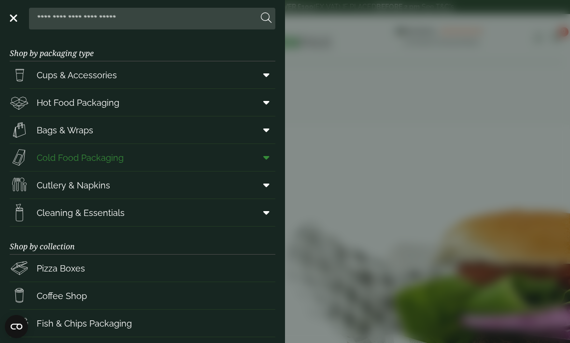  Describe the element at coordinates (143, 268) in the screenshot. I see `a: Pizza Boxes` at that location.